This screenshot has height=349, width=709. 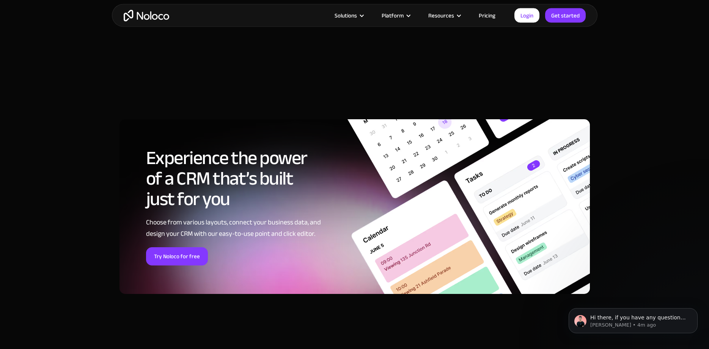 I want to click on img: Profile image for Darragh, so click(x=23, y=29).